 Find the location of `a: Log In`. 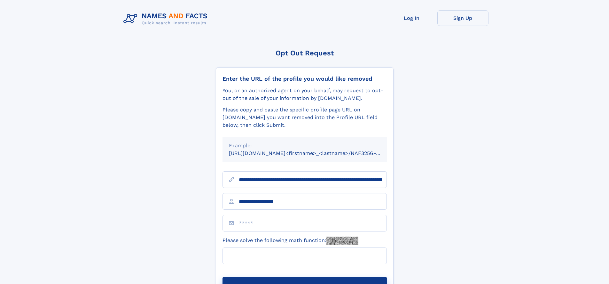

a: Log In is located at coordinates (412, 18).